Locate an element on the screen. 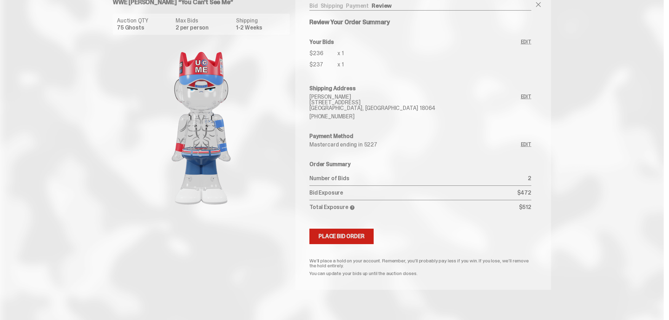 This screenshot has width=669, height=320. a: Bid is located at coordinates (314, 6).